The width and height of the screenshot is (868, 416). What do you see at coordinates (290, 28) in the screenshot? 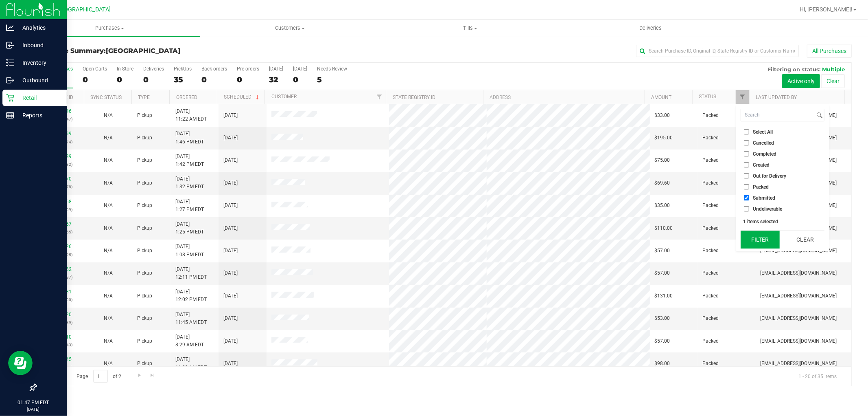
I see `span: Customers` at bounding box center [290, 28].